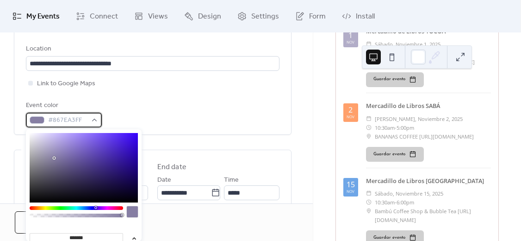 Image resolution: width=521 pixels, height=241 pixels. What do you see at coordinates (45, 222) in the screenshot?
I see `a: Cancel` at bounding box center [45, 222].